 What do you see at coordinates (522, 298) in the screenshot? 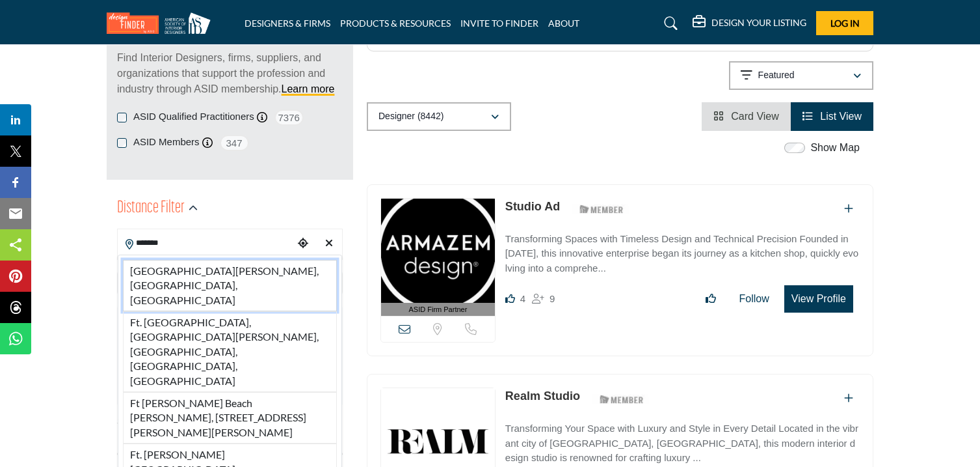
I see `span: 4` at bounding box center [522, 298].